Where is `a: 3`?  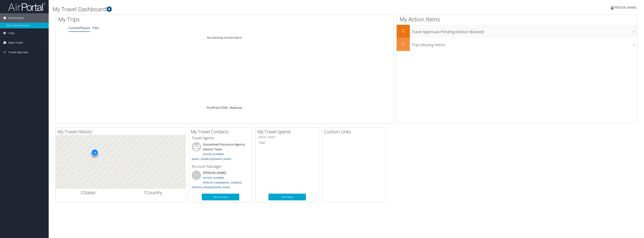
a: 3 is located at coordinates (224, 108).